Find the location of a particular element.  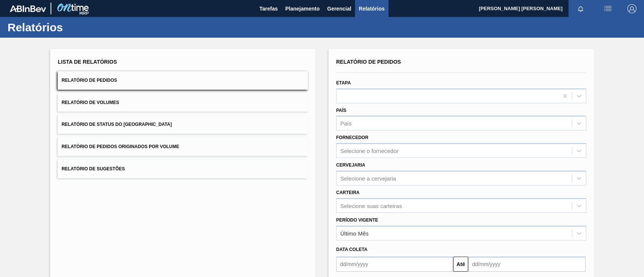

button: Relatório de Volumes is located at coordinates (182, 103).